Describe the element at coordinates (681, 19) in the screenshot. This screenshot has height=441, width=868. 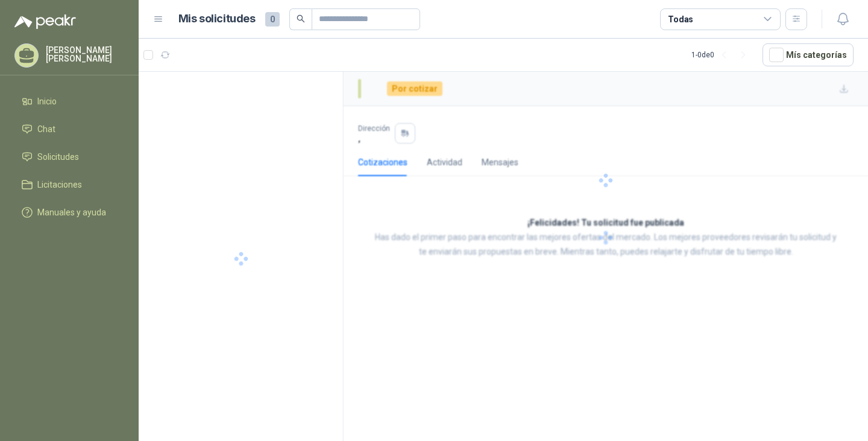
I see `div: Todas` at that location.